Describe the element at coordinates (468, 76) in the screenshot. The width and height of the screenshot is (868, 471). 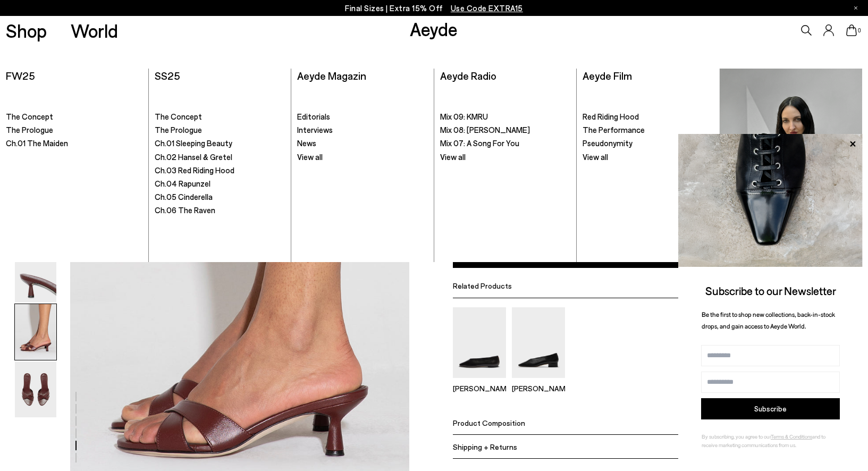
I see `a: Aeyde Radio` at that location.